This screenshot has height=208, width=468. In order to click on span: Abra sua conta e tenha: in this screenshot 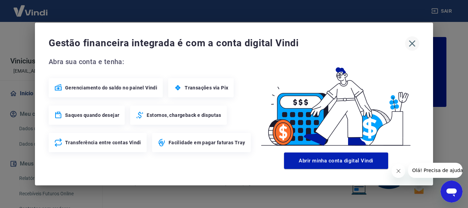, I will do `click(151, 62)`.